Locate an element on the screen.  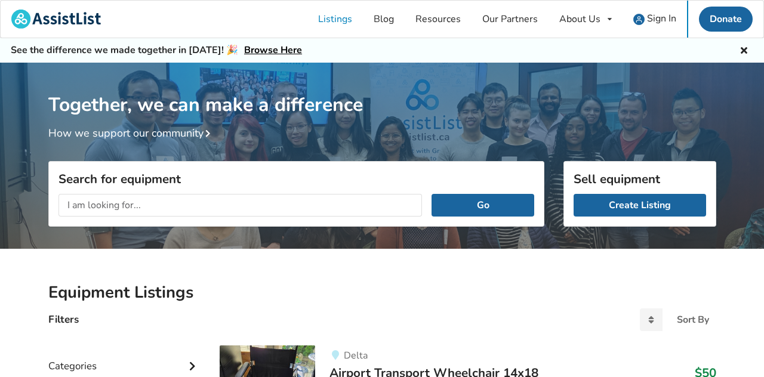
a: Browse Here is located at coordinates (273, 50).